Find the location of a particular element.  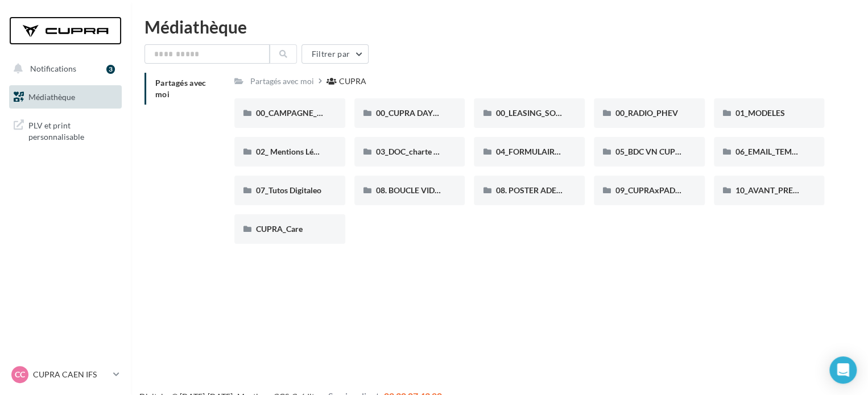

span: 05_BDC VN CUPRA is located at coordinates (650, 151).